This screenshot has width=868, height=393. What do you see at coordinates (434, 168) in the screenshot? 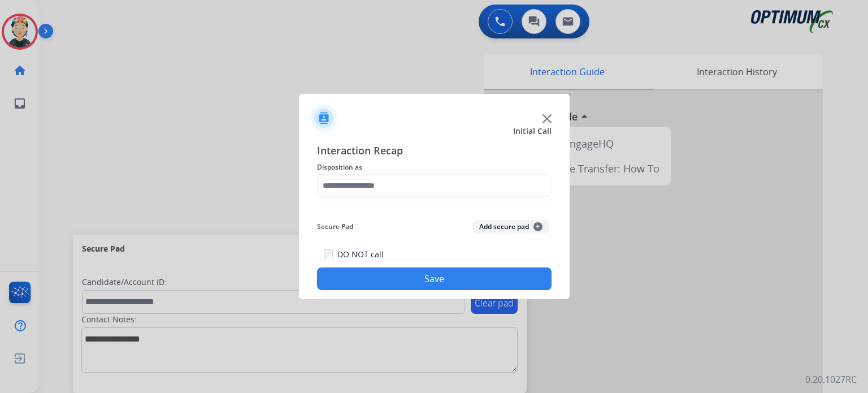
I see `span: Disposition as` at bounding box center [434, 168].